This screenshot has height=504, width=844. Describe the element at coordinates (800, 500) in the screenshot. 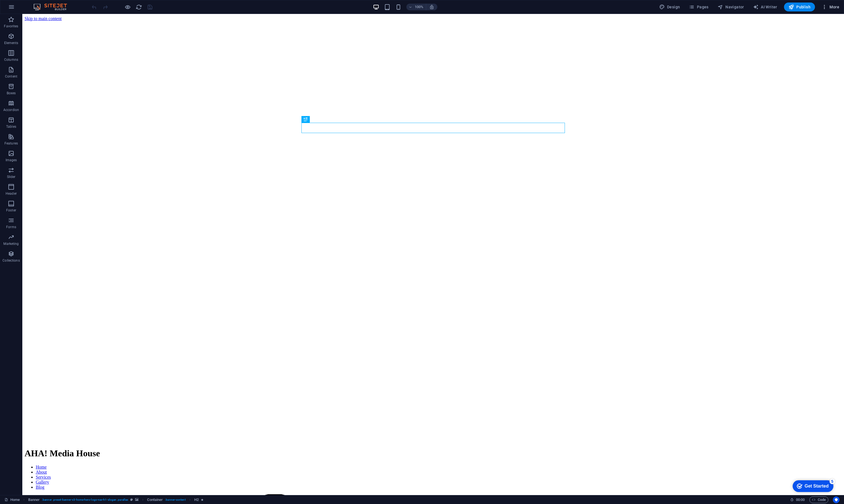

I see `span: 00 00` at that location.